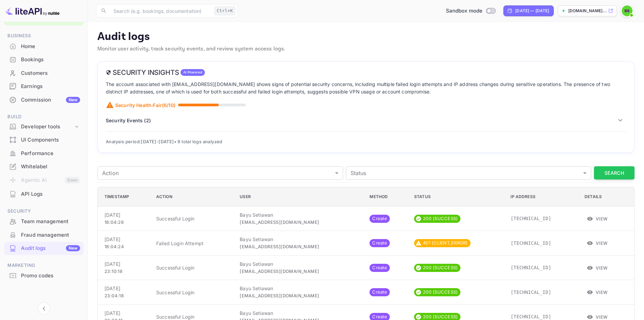  I want to click on div: Fraud management, so click(50, 235).